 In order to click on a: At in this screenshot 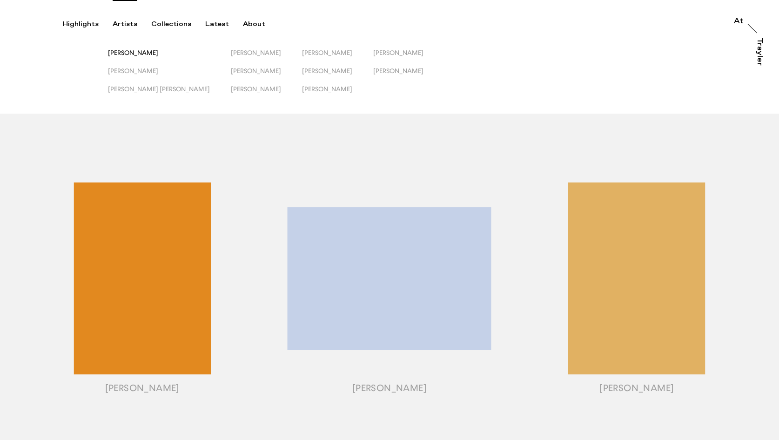, I will do `click(739, 22)`.